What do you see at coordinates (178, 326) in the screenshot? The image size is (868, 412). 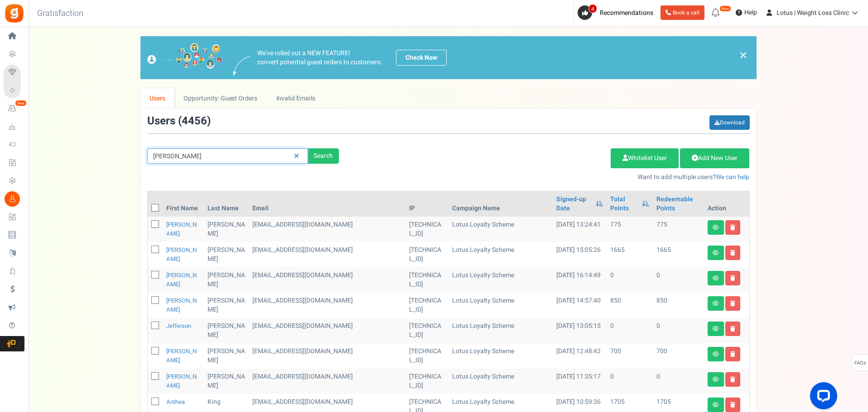 I see `a: Jefferson` at bounding box center [178, 326].